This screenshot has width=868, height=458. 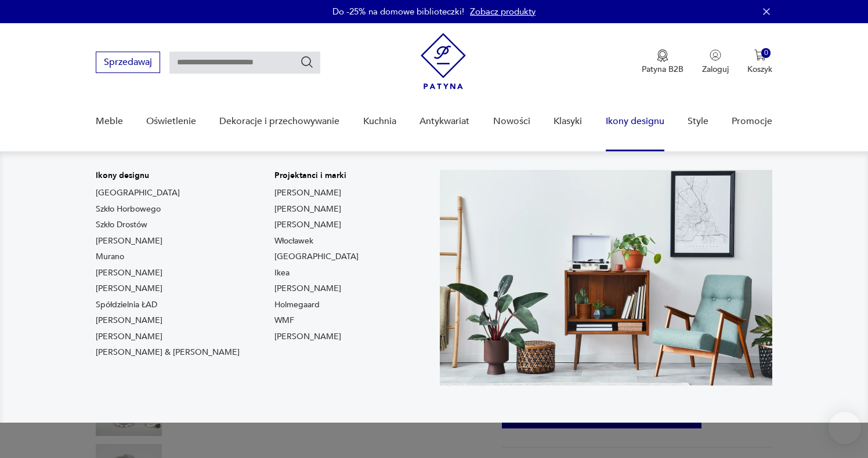 I want to click on a: Ikony designu, so click(x=635, y=121).